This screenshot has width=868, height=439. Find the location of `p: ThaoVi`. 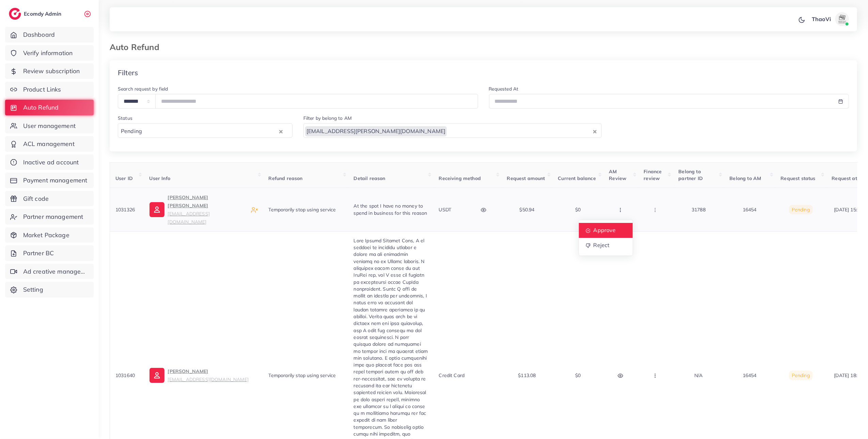

p: ThaoVi is located at coordinates (821, 19).